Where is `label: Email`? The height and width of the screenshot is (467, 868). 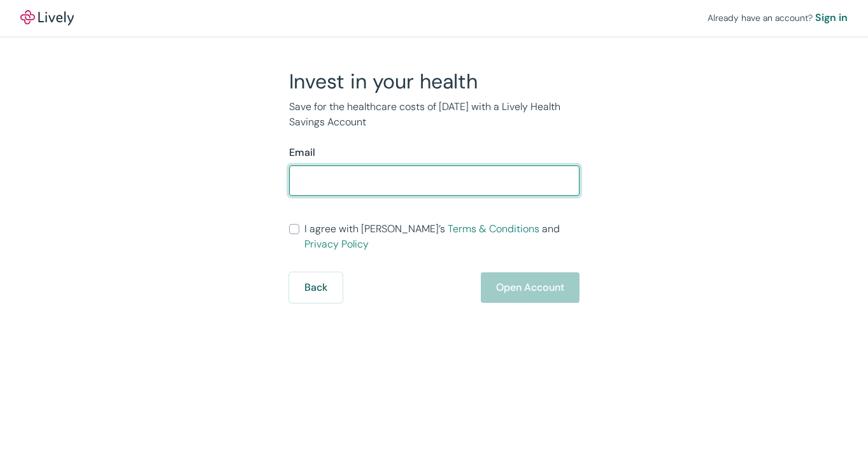
label: Email is located at coordinates (302, 152).